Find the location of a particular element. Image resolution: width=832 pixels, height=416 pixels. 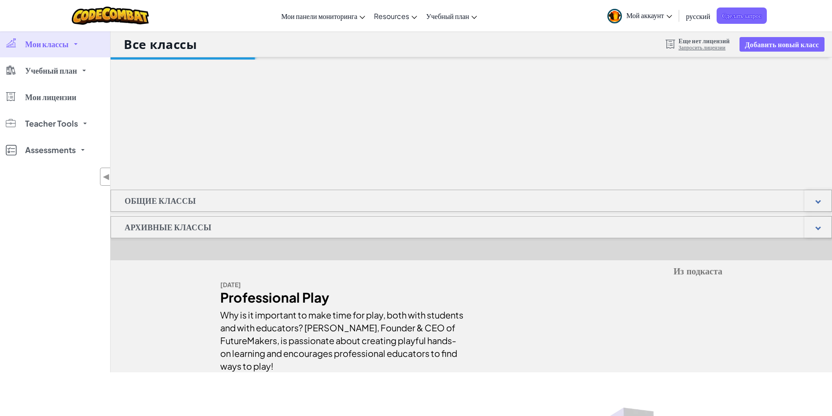

span: Мой аккаунт is located at coordinates (650, 15).